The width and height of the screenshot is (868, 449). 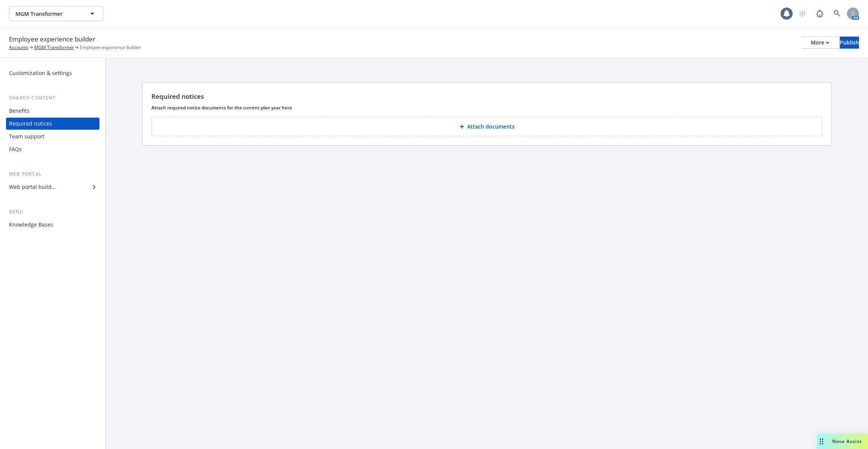 What do you see at coordinates (32, 187) in the screenshot?
I see `div: Web portal builder` at bounding box center [32, 187].